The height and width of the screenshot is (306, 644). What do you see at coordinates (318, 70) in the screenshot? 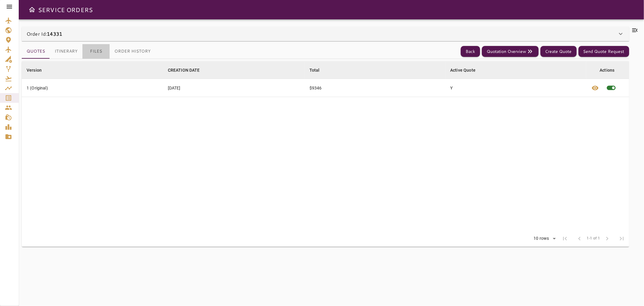
I see `span: Total` at bounding box center [318, 70].